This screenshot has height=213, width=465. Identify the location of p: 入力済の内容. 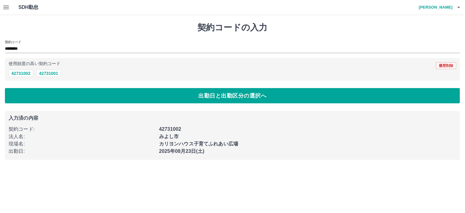
(232, 118).